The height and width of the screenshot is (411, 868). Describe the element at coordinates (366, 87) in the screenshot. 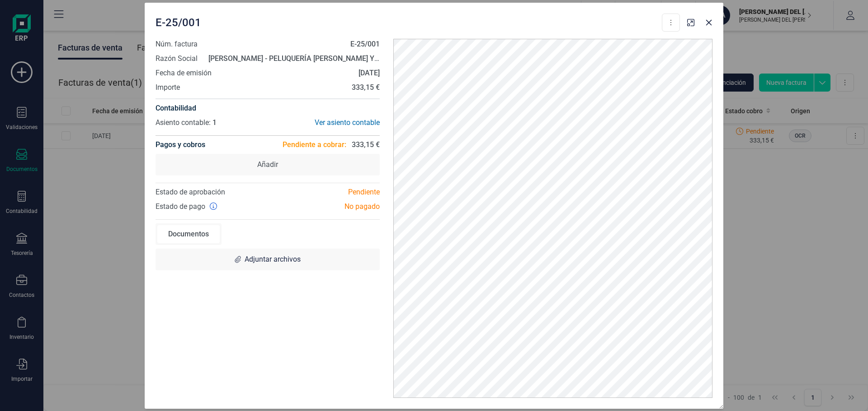

I see `strong: 333,15 €` at that location.